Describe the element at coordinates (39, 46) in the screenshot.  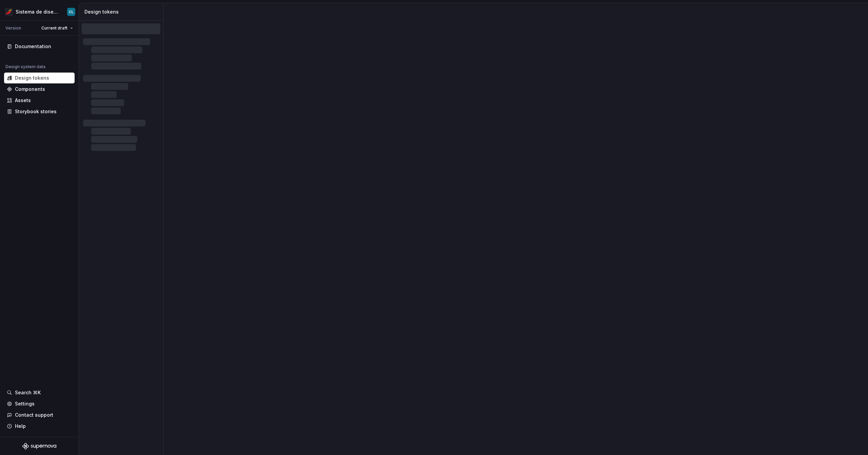
I see `a: Documentation` at that location.